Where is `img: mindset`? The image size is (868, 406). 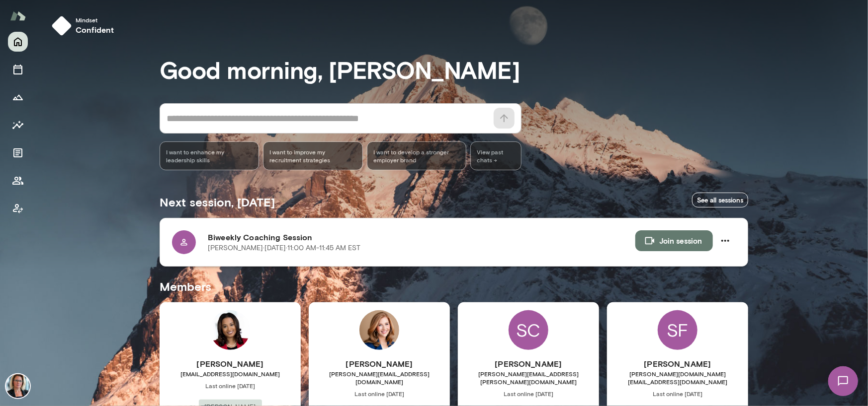 img: mindset is located at coordinates (62, 26).